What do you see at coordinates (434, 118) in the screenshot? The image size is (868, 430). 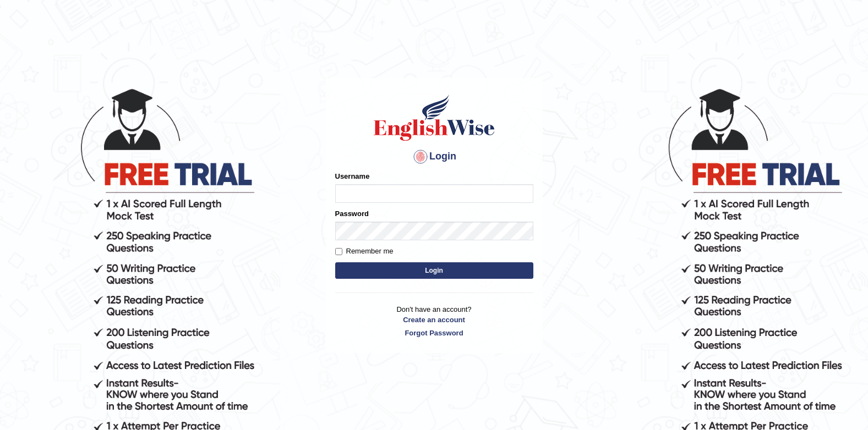 I see `img: Logo of English Wise sign in for intelligent practice with AI` at bounding box center [434, 118].